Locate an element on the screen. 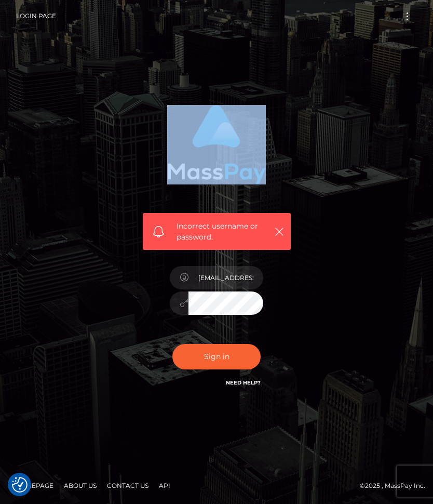  a: Contact Us is located at coordinates (128, 485).